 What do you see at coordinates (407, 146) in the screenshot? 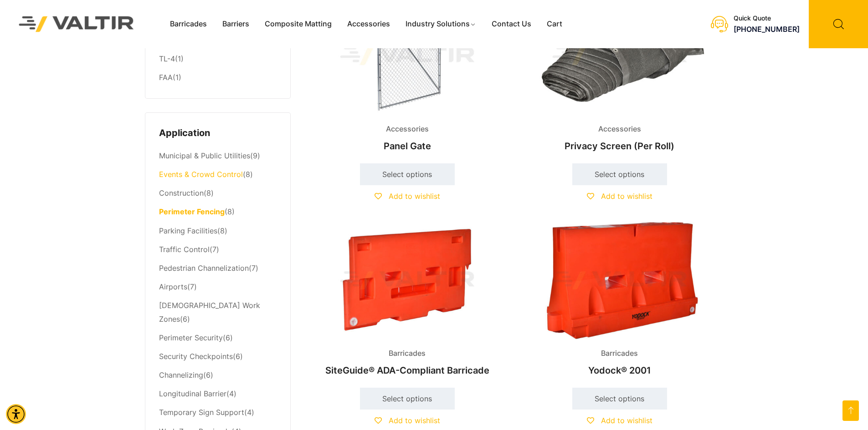
I see `h2: Panel Gate` at bounding box center [407, 146].